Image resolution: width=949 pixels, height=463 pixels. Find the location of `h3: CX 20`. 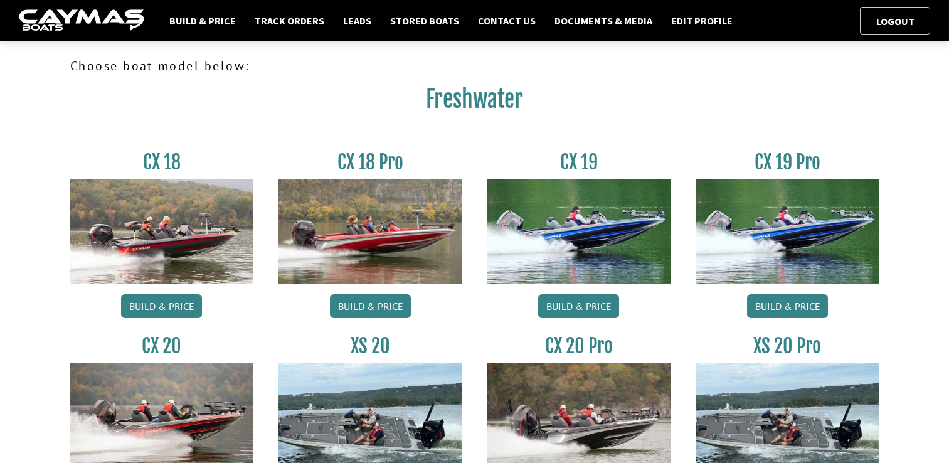

h3: CX 20 is located at coordinates (162, 346).